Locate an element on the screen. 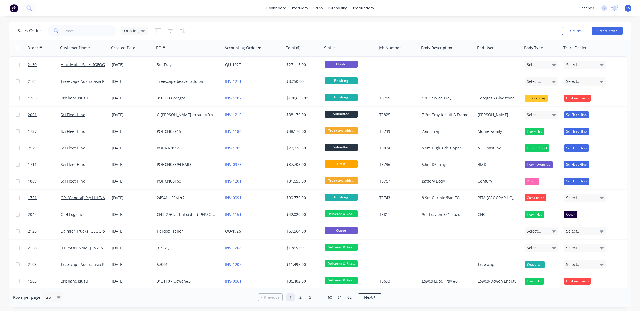 This screenshot has height=311, width=644. div: T5759 is located at coordinates (398, 98).